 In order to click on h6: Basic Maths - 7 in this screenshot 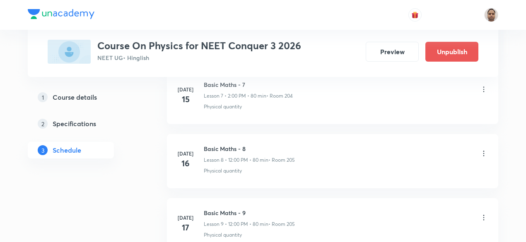, I will do `click(248, 85)`.